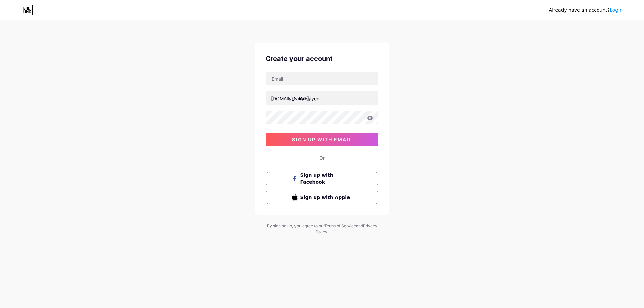  What do you see at coordinates (322, 197) in the screenshot?
I see `a: Sign up with Apple` at bounding box center [322, 197].